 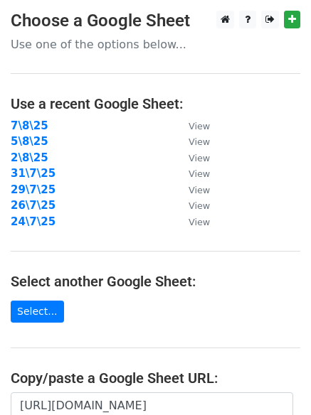 I want to click on a: 24\7\25, so click(x=33, y=222).